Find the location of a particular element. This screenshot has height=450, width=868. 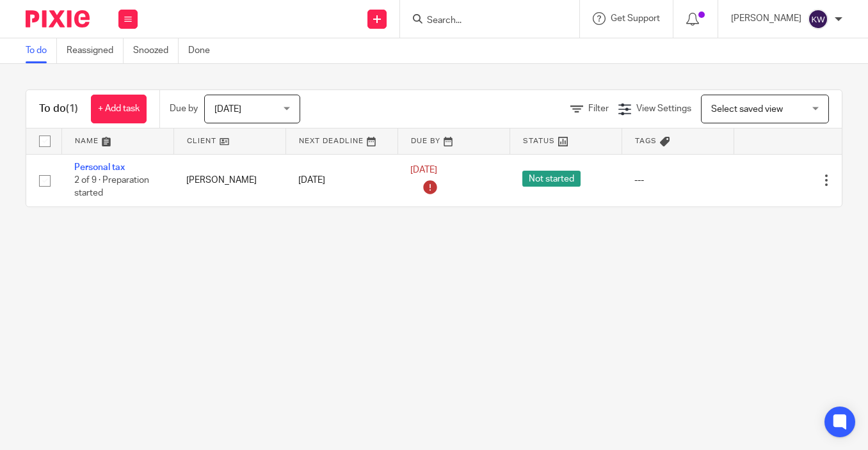

span: Get Support is located at coordinates (634, 19).